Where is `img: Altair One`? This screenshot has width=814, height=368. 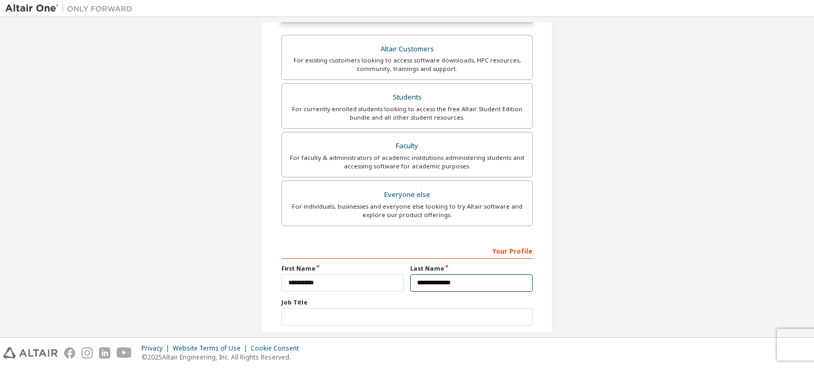 img: Altair One is located at coordinates (72, 8).